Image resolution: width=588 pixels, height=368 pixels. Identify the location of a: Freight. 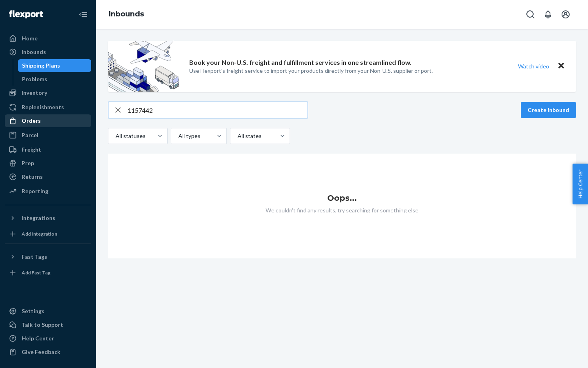
(48, 150).